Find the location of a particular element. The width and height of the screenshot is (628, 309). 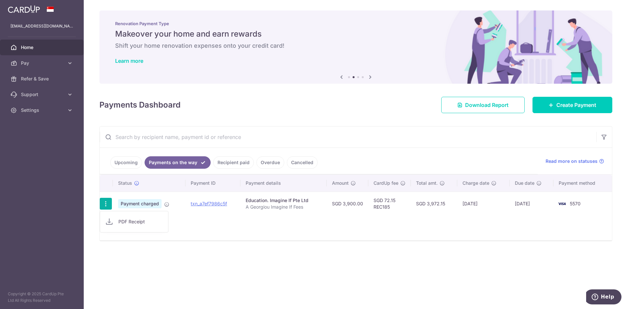

a: Upcoming is located at coordinates (126, 162).